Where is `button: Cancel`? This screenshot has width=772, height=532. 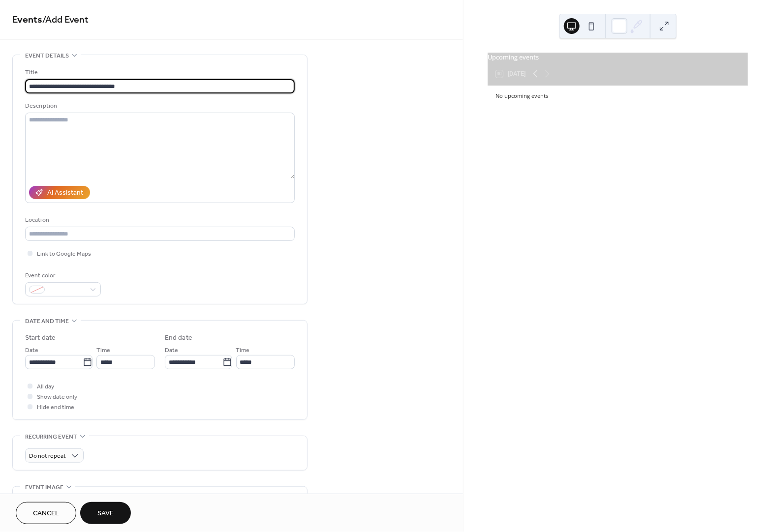 button: Cancel is located at coordinates (46, 513).